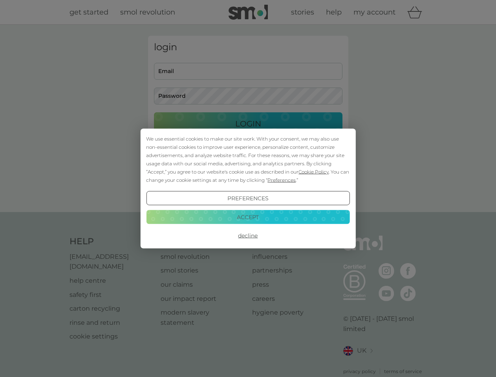 The width and height of the screenshot is (496, 377). I want to click on button: Decline, so click(248, 236).